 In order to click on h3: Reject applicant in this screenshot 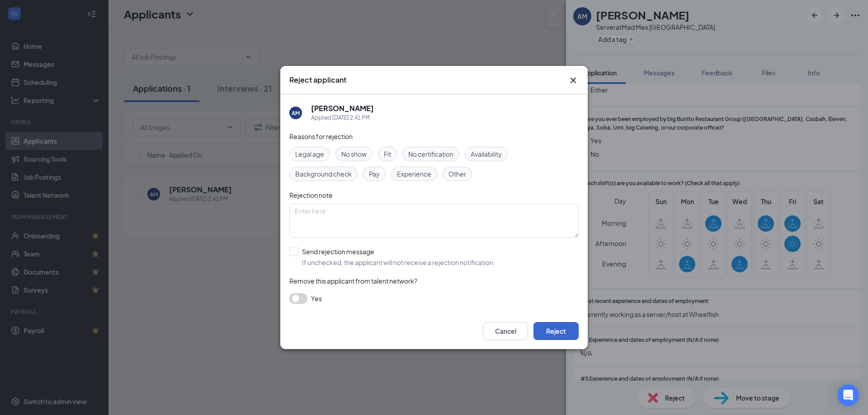, I will do `click(318, 80)`.